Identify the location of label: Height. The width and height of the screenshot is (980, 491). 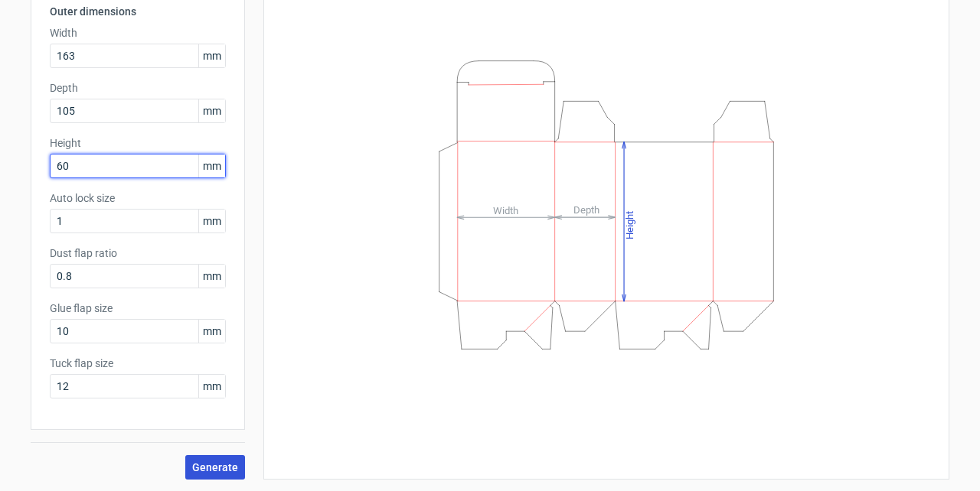
(138, 143).